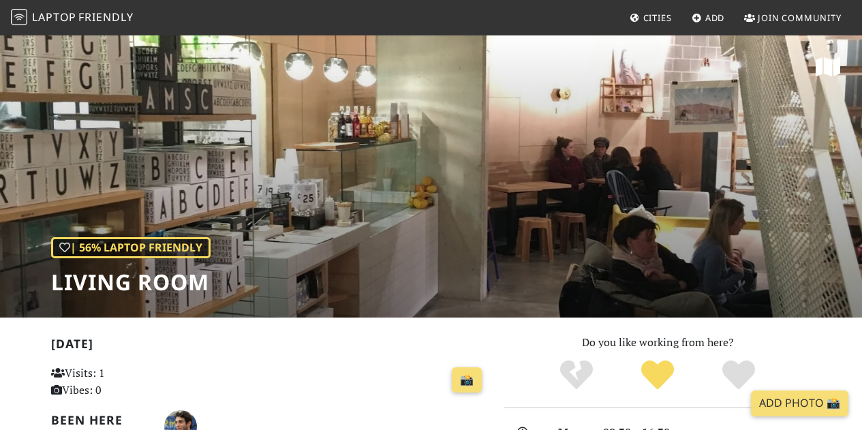 The width and height of the screenshot is (862, 430). I want to click on h2: Been here, so click(100, 420).